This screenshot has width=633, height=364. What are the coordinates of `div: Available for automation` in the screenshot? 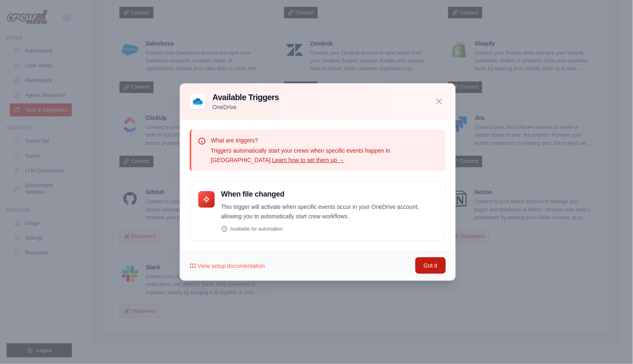 It's located at (329, 229).